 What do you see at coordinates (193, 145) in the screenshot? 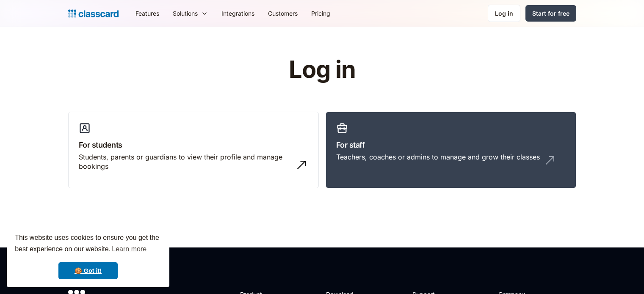
I see `h3: For students` at bounding box center [193, 145].